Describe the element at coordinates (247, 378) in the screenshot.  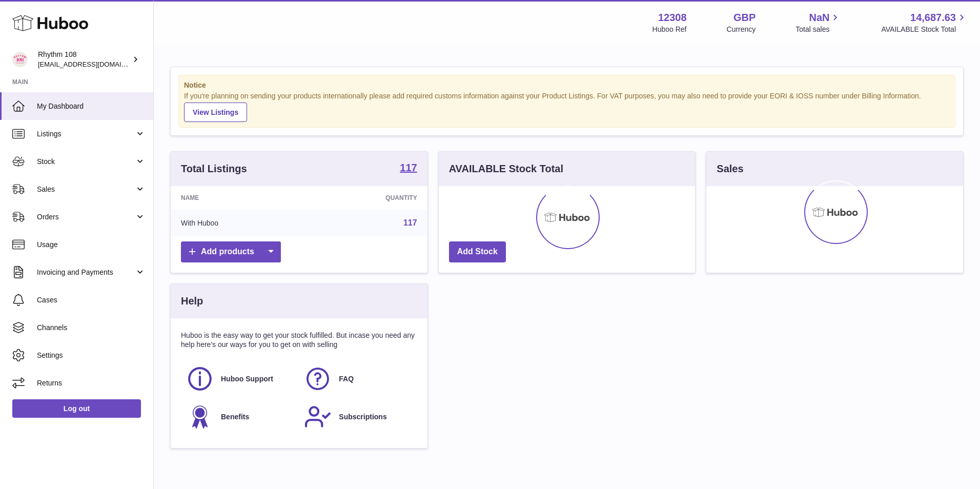
I see `span: Huboo Support` at that location.